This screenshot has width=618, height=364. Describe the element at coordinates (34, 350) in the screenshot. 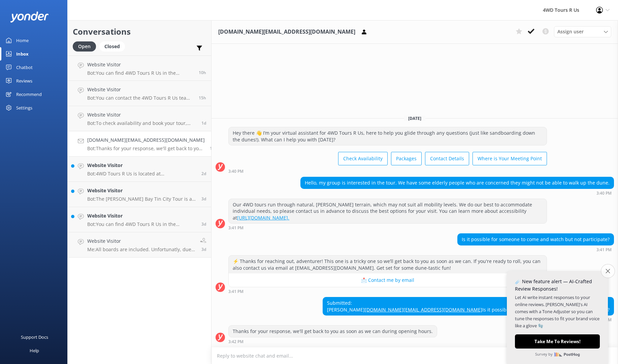

I see `div: Help` at that location.